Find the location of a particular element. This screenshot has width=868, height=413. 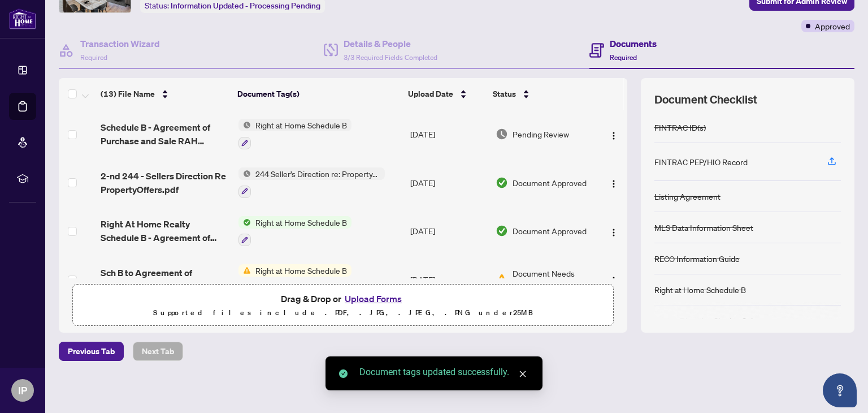

button: Open asap is located at coordinates (840, 390).